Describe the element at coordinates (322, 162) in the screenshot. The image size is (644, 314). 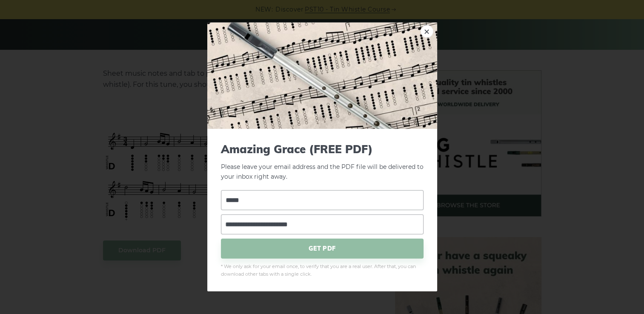
I see `p: Please leave your email address and the PDF file will be delivered to your inbox right away.` at that location.